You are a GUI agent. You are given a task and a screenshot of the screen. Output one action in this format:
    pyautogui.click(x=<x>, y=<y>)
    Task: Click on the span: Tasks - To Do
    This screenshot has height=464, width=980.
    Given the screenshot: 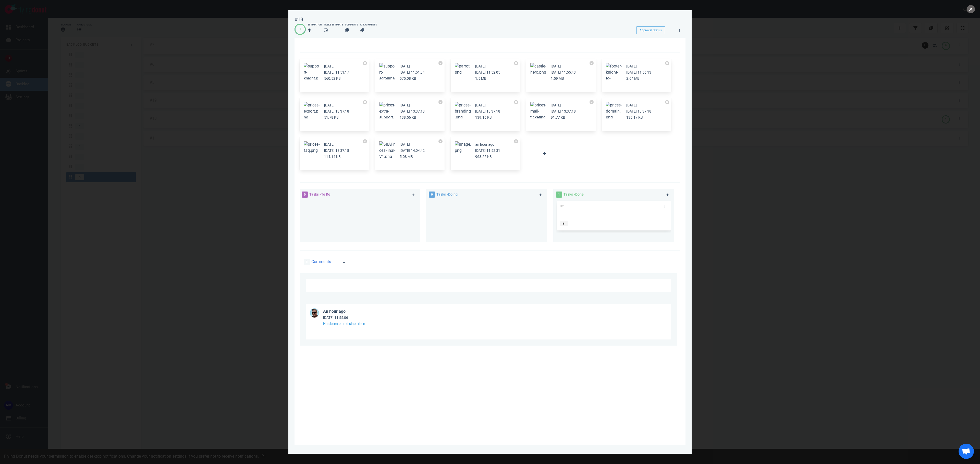 What is the action you would take?
    pyautogui.click(x=320, y=194)
    